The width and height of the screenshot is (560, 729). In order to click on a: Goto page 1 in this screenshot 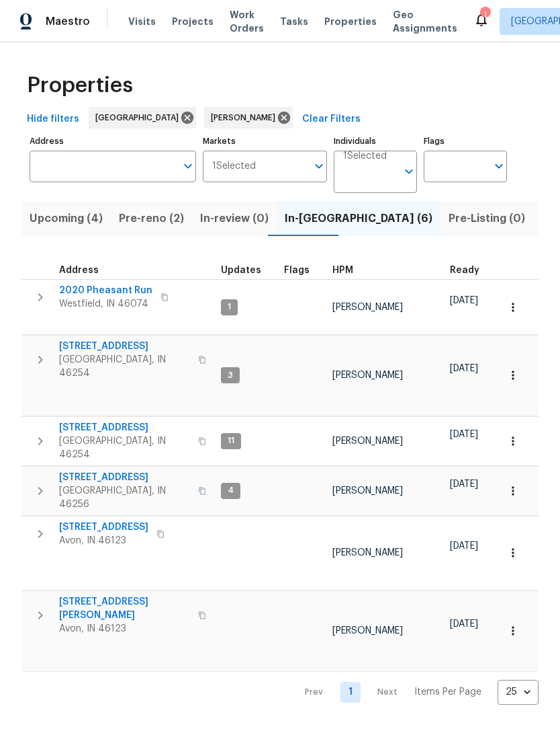, I will do `click(351, 691)`.